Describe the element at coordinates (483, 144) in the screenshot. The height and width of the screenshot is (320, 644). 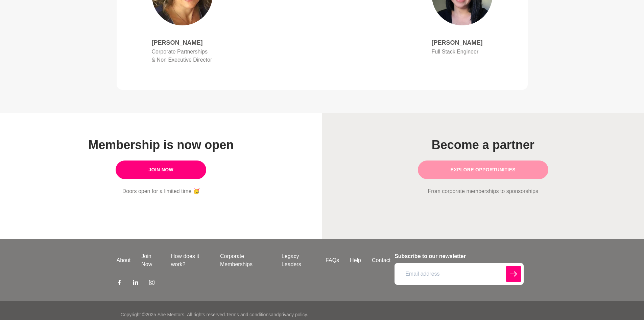
I see `h1: Become a partner` at that location.